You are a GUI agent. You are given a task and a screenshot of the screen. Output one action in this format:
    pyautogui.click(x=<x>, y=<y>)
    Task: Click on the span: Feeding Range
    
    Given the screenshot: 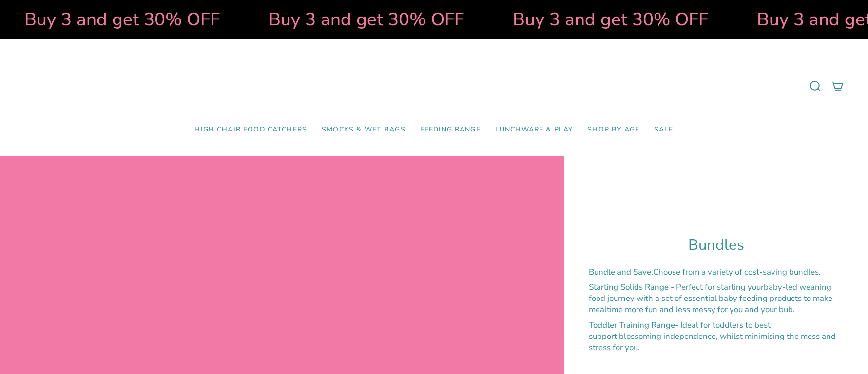 What is the action you would take?
    pyautogui.click(x=450, y=130)
    